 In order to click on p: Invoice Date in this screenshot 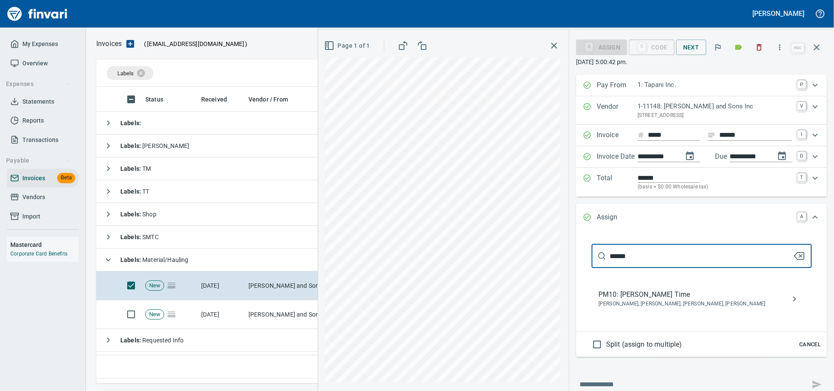, I will do `click(617, 157)`.